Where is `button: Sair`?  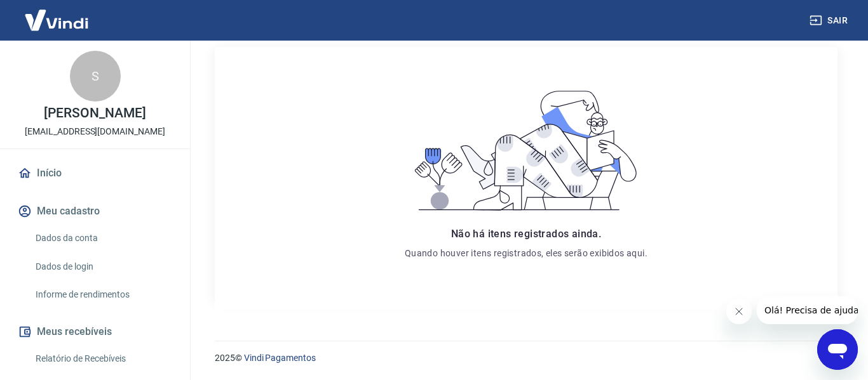 button: Sair is located at coordinates (830, 20).